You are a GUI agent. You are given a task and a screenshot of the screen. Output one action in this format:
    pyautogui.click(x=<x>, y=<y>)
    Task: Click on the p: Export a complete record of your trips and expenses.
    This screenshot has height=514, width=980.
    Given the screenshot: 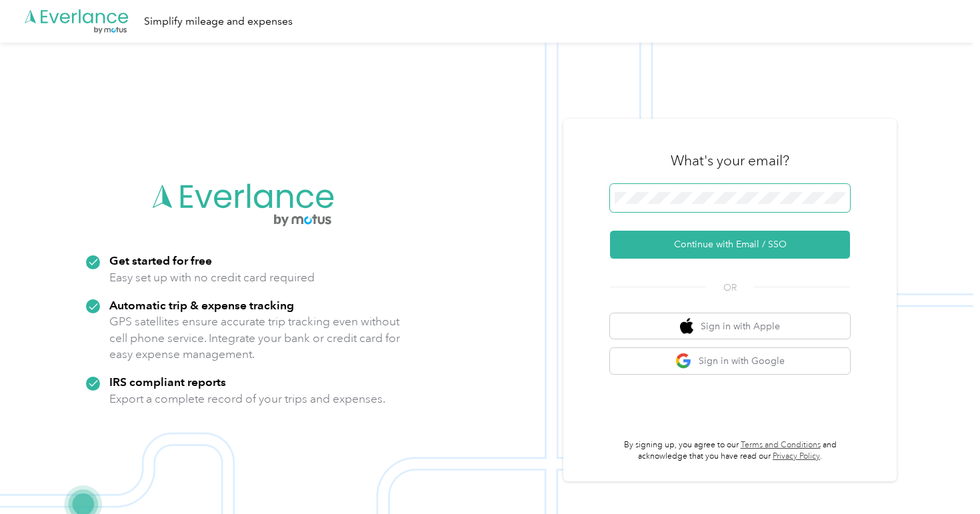 What is the action you would take?
    pyautogui.click(x=247, y=398)
    